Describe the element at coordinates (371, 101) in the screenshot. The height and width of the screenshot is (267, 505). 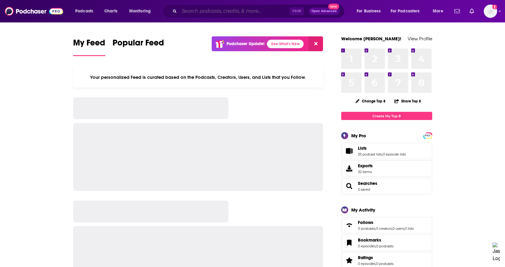
I see `button: Change Top 8` at that location.